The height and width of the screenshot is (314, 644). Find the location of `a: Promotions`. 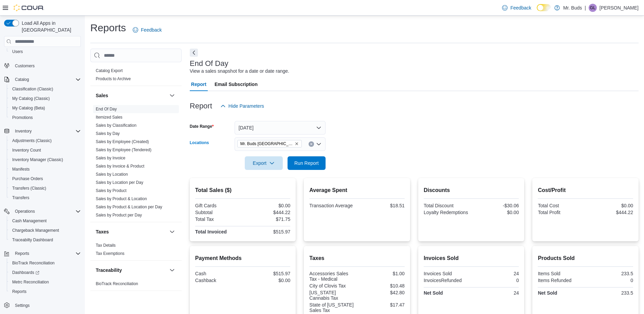

a: Promotions is located at coordinates (23, 118).